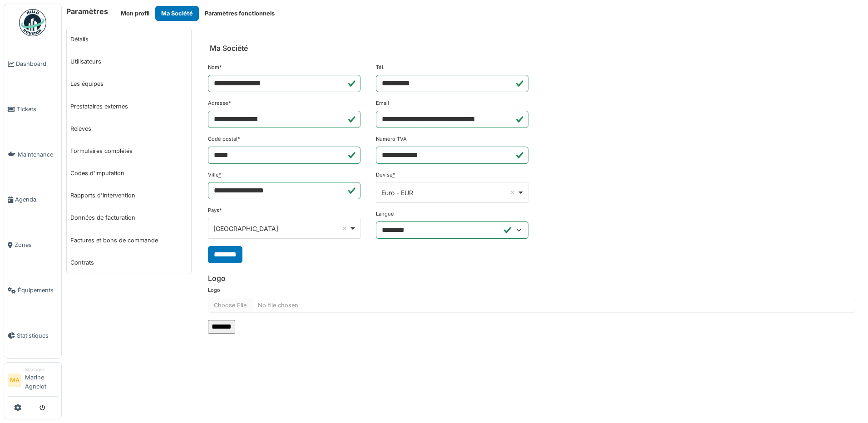 This screenshot has height=423, width=868. Describe the element at coordinates (214, 210) in the screenshot. I see `label: Pays` at that location.